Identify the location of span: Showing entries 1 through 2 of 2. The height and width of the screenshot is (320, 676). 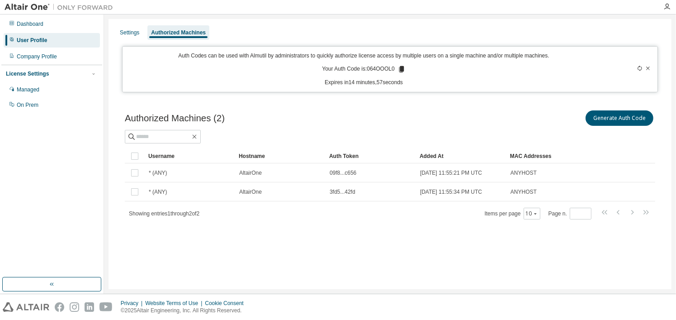
(164, 214).